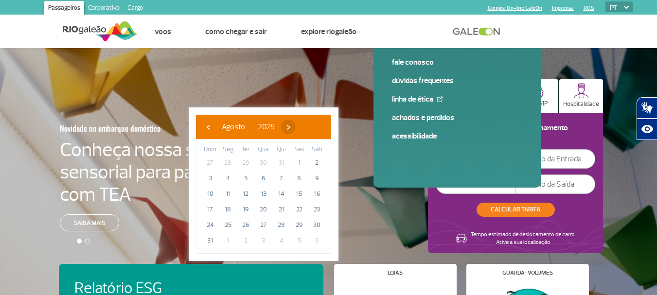 This screenshot has width=657, height=295. What do you see at coordinates (246, 194) in the screenshot?
I see `span: 12` at bounding box center [246, 194].